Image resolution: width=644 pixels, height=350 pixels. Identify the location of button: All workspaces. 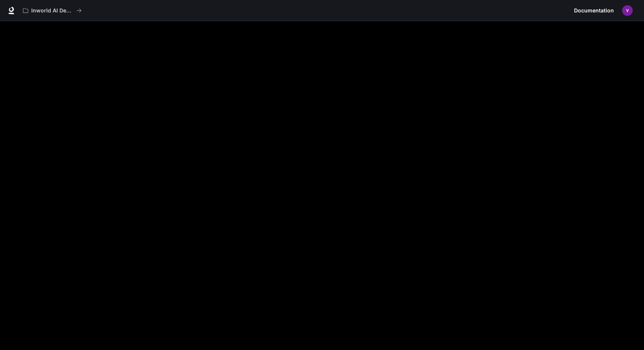
(52, 10).